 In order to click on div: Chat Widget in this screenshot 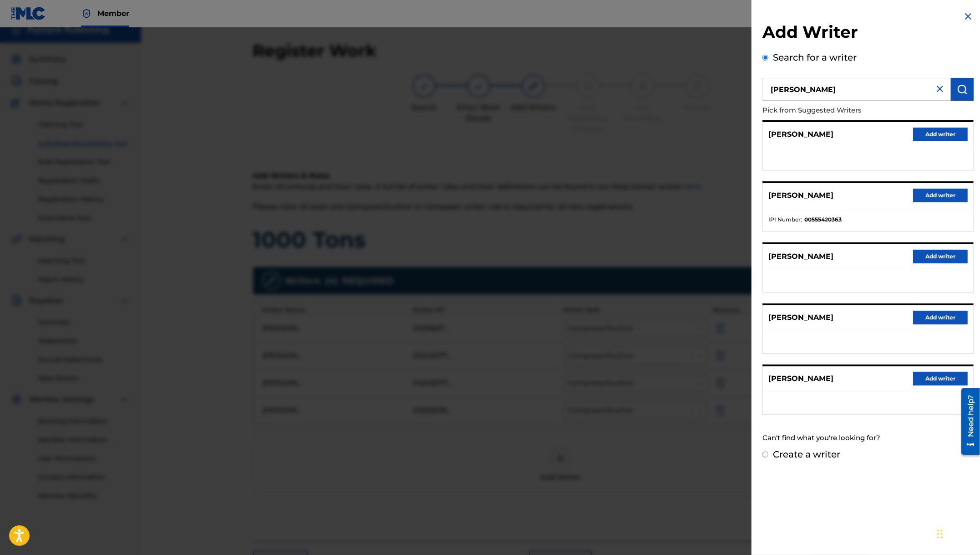, I will do `click(957, 533)`.